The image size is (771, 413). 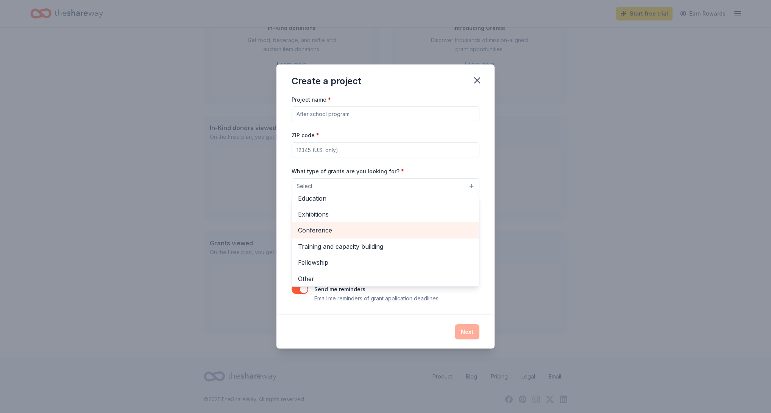 I want to click on span: Conference, so click(x=386, y=230).